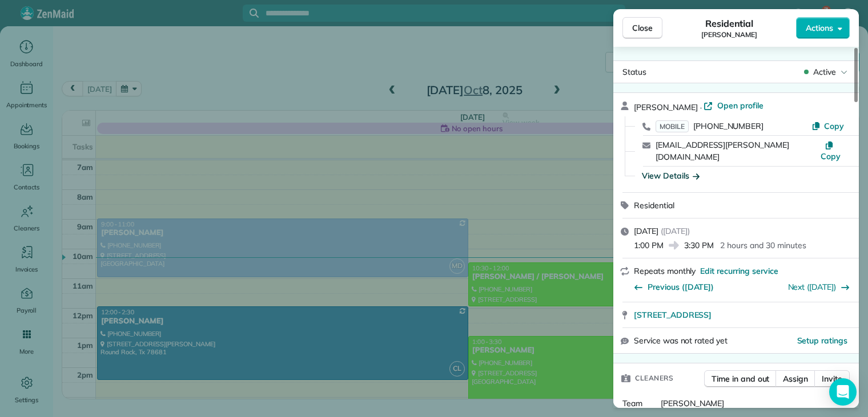 This screenshot has width=868, height=417. What do you see at coordinates (832, 379) in the screenshot?
I see `button: Invite` at bounding box center [832, 379].